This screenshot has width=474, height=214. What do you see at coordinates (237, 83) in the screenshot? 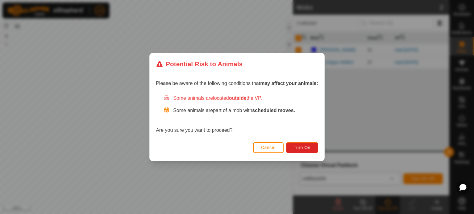
I see `span: Please be aware of the following conditions that` at bounding box center [237, 83].